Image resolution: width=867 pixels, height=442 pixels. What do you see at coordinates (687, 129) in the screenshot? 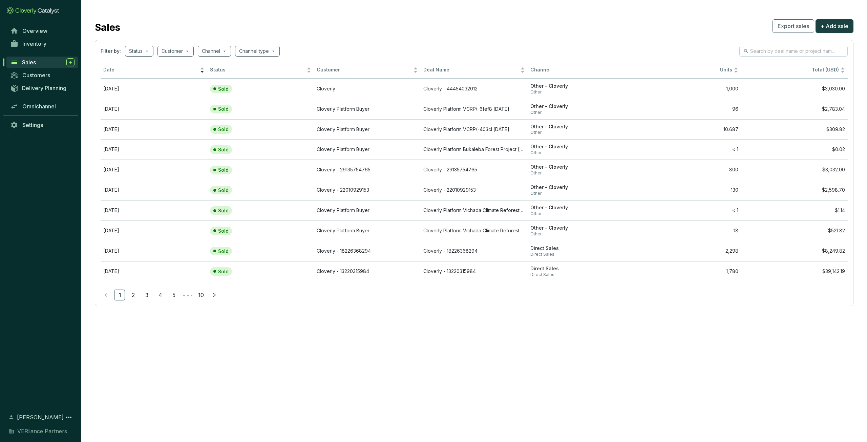
I see `td: 10.687` at bounding box center [687, 129].